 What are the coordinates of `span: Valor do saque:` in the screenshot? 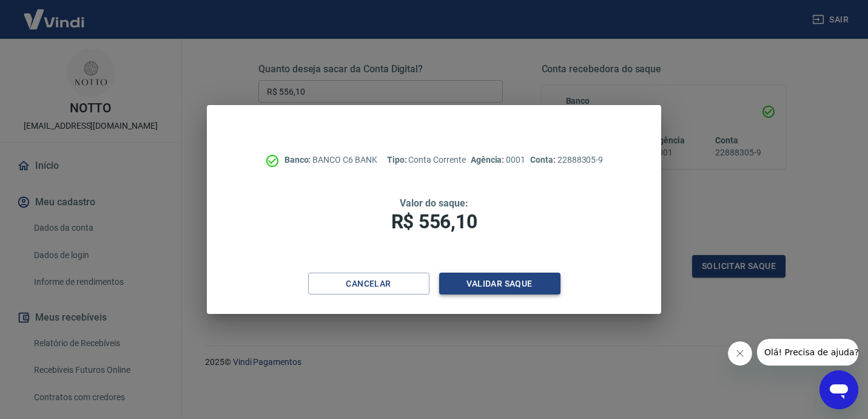 It's located at (434, 203).